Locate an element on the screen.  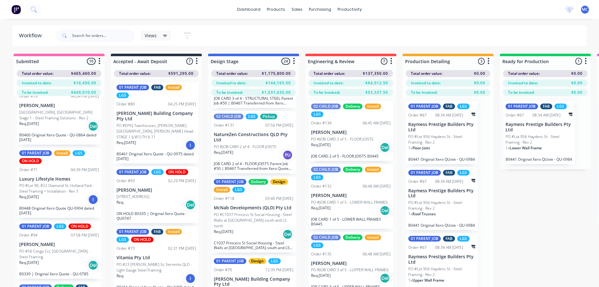
p: JOB CARD 2 of 5 - FLOOR JOISTS B0445 is located at coordinates (351, 156).